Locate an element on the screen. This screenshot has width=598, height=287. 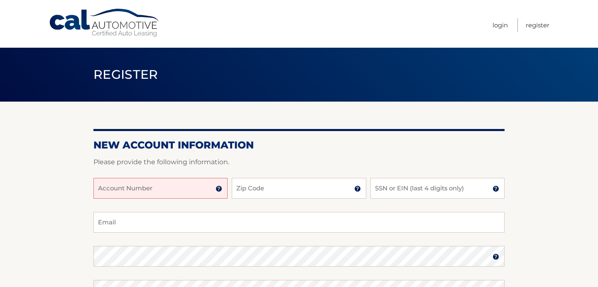
p: Please provide the following information. is located at coordinates (299, 162).